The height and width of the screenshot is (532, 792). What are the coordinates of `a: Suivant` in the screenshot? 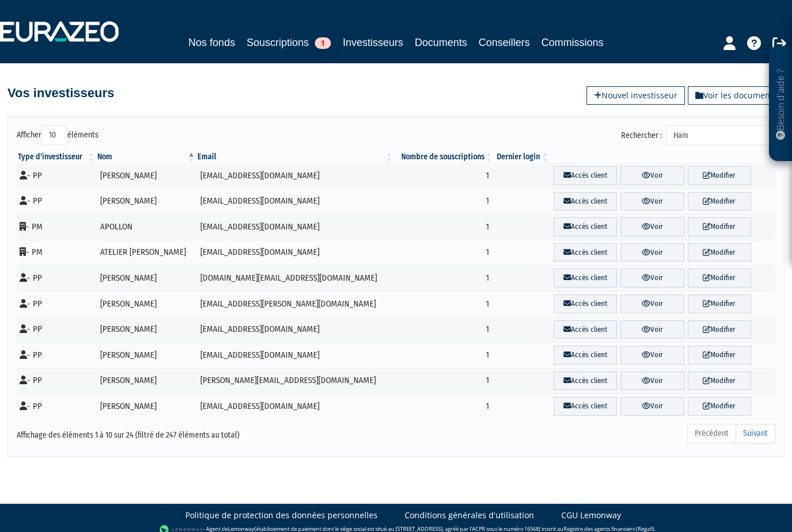 It's located at (756, 434).